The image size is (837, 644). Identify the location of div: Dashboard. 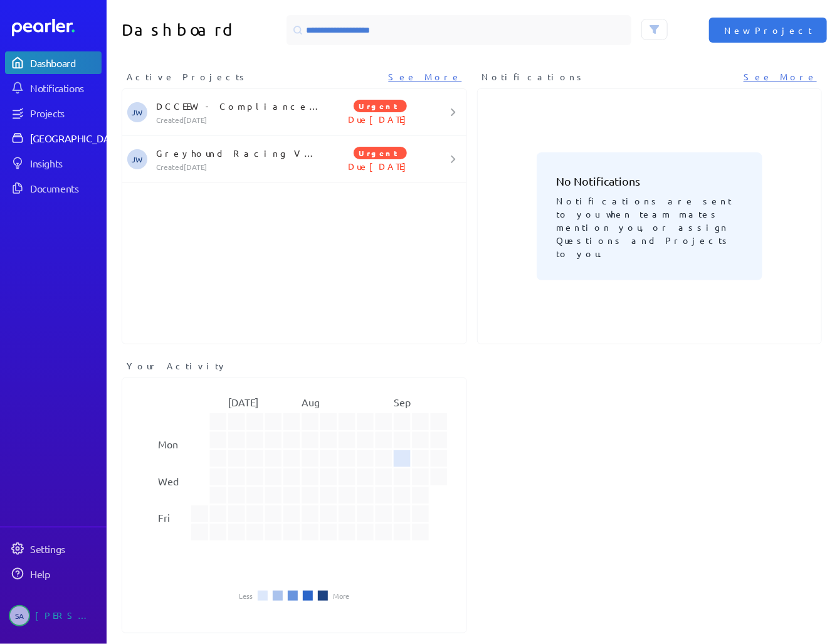
(65, 62).